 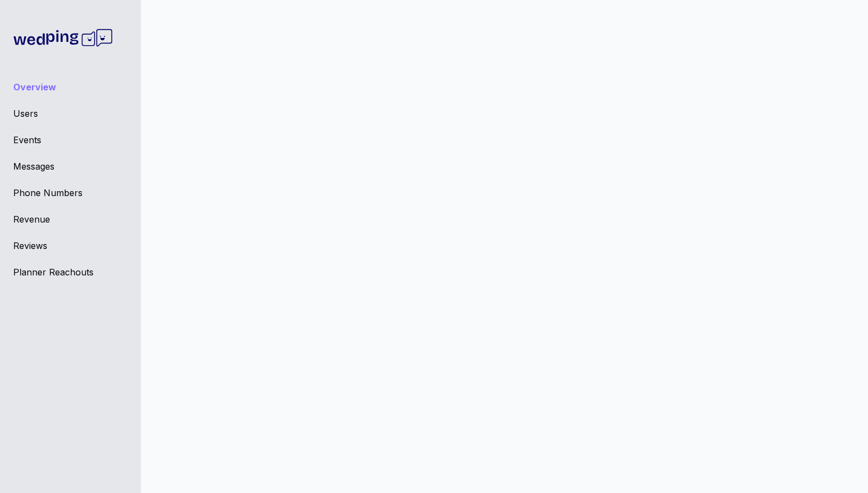 I want to click on div: Messages, so click(x=70, y=166).